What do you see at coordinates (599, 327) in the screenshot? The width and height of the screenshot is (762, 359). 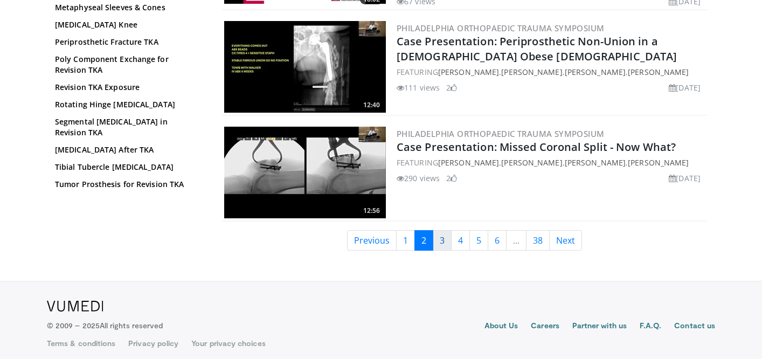 I see `a: Partner with us` at bounding box center [599, 327].